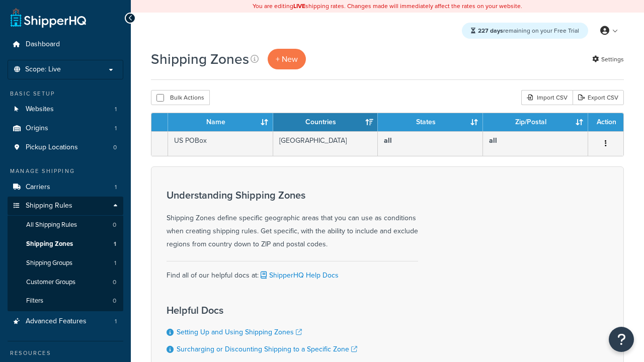  What do you see at coordinates (65, 244) in the screenshot?
I see `li: Shipping Zones` at bounding box center [65, 244].